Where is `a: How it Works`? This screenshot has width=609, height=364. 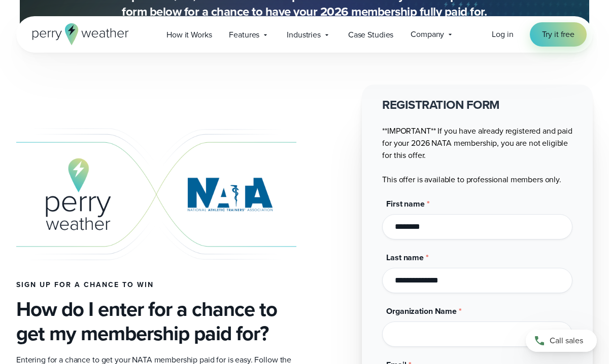
a: How it Works is located at coordinates (189, 34).